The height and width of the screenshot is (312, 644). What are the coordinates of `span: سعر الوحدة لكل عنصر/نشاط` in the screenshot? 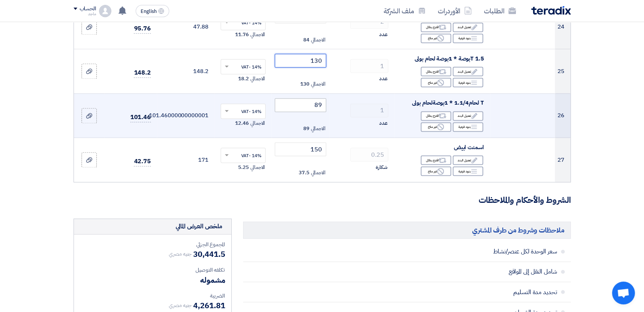 It's located at (432, 252).